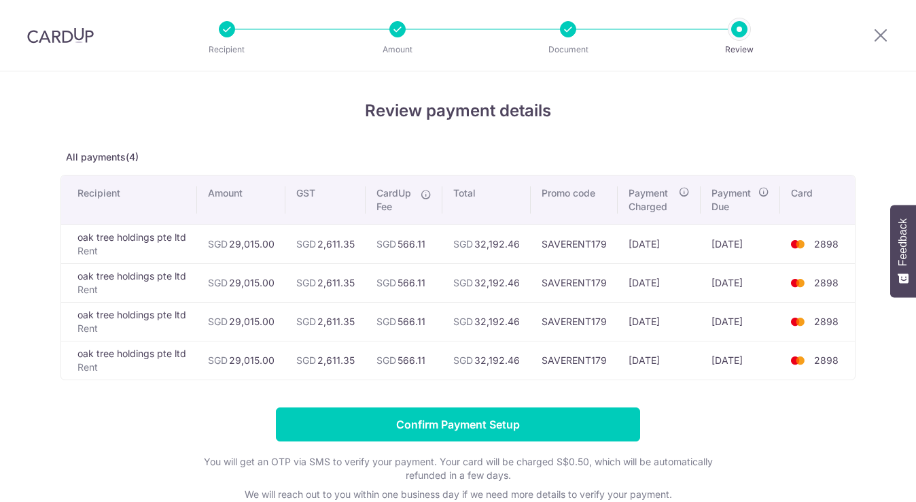 This screenshot has width=916, height=502. Describe the element at coordinates (458, 424) in the screenshot. I see `input: Confirm Payment Setup` at that location.